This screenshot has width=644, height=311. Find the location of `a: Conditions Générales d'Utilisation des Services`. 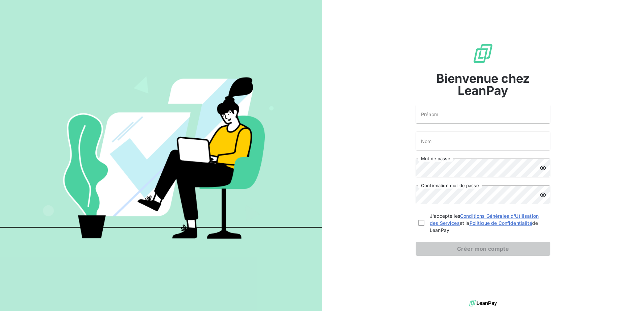

a: Conditions Générales d'Utilisation des Services is located at coordinates (484, 220).